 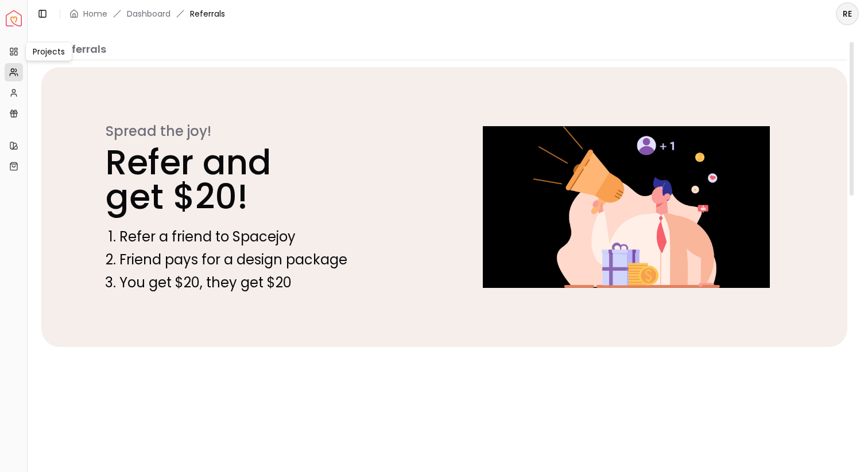 What do you see at coordinates (14, 18) in the screenshot?
I see `a: Spacejoy` at bounding box center [14, 18].